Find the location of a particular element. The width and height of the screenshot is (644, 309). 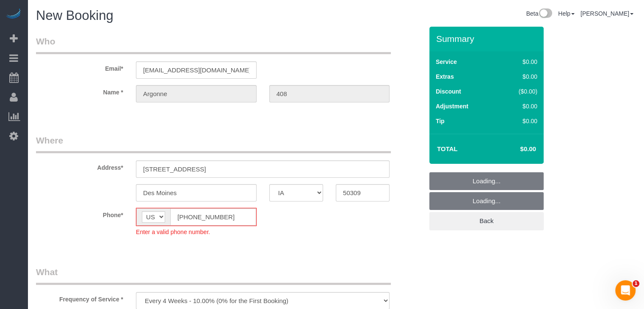

strong: Total is located at coordinates (447, 149).